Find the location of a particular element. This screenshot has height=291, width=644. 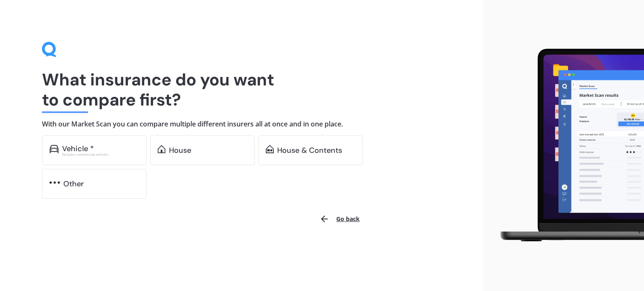

div: Vehicle * is located at coordinates (78, 149).